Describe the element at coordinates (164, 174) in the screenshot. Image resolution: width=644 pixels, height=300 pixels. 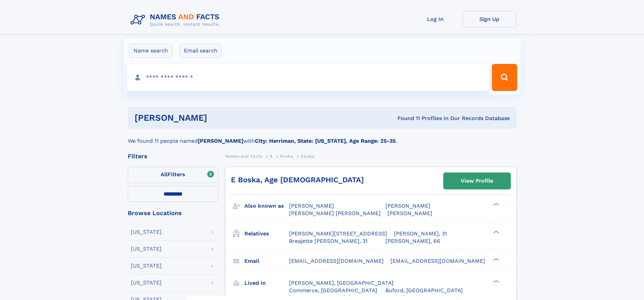
I see `span: All` at that location.